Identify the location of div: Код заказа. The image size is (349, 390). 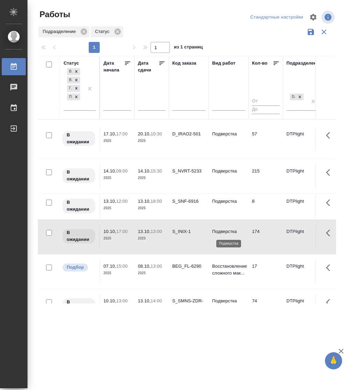
(184, 63).